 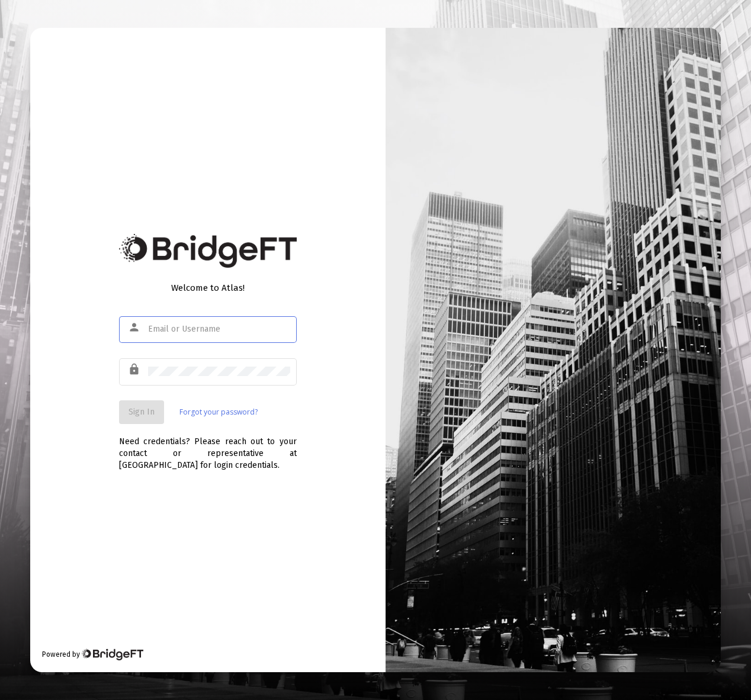 What do you see at coordinates (219, 412) in the screenshot?
I see `a: Forgot your password?` at bounding box center [219, 412].